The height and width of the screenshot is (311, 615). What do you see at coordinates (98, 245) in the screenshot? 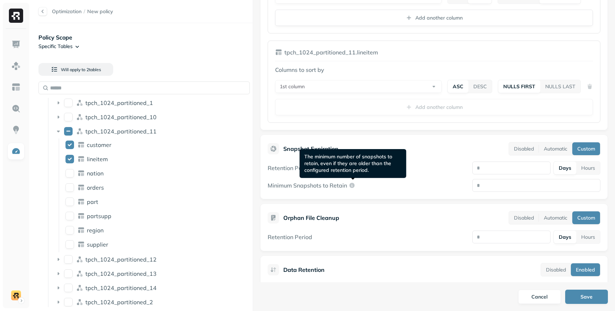
I see `span: supplier` at bounding box center [98, 245].